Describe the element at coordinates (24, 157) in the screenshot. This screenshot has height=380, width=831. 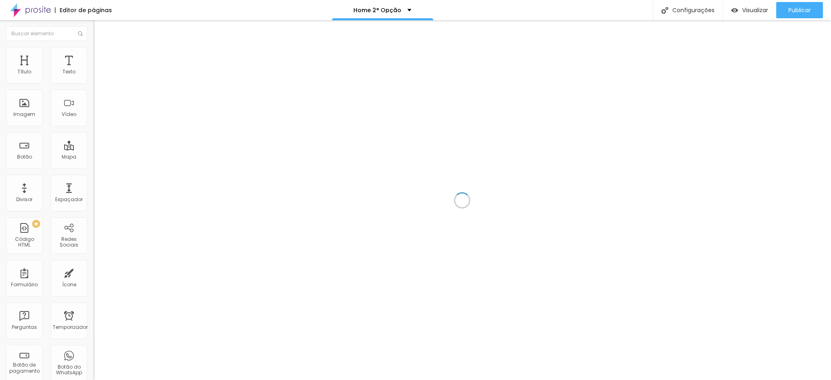
I see `font: Botão` at that location.